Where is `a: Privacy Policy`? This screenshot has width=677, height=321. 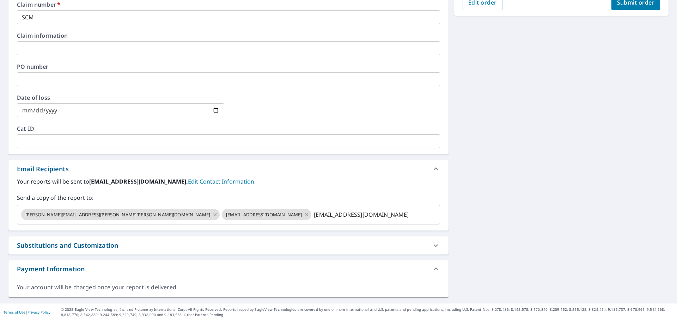
a: Privacy Policy is located at coordinates (39, 313).